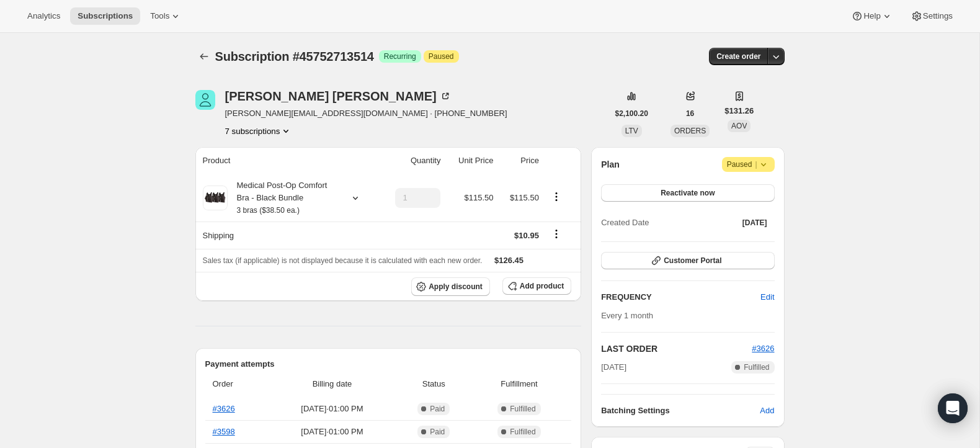 The width and height of the screenshot is (980, 448). What do you see at coordinates (388, 364) in the screenshot?
I see `h2: Payment attempts` at bounding box center [388, 364].